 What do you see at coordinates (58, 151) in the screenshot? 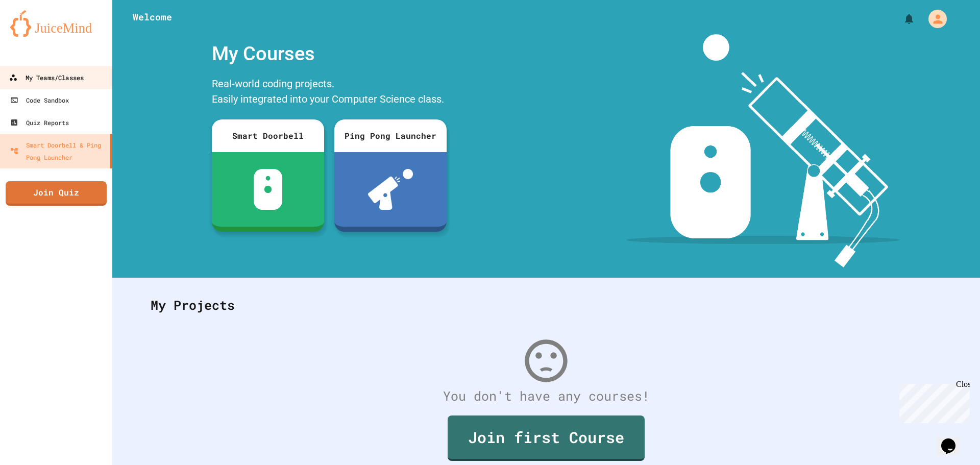
I see `div: Smart Doorbell & Ping Pong Launcher` at bounding box center [58, 151].